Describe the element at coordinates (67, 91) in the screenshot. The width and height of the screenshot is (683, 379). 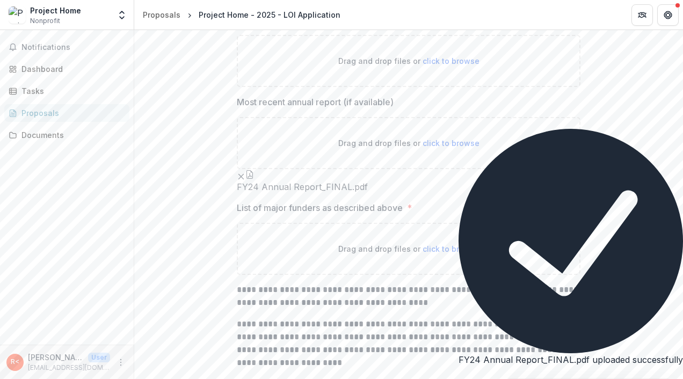
I see `a: Tasks` at that location.